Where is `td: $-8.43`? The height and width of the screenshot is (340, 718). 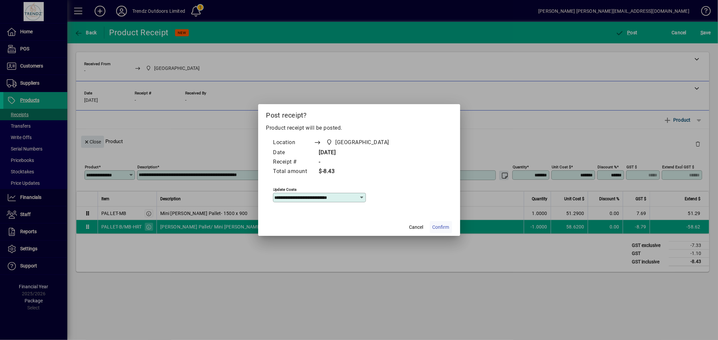 td: $-8.43 is located at coordinates (358, 172).